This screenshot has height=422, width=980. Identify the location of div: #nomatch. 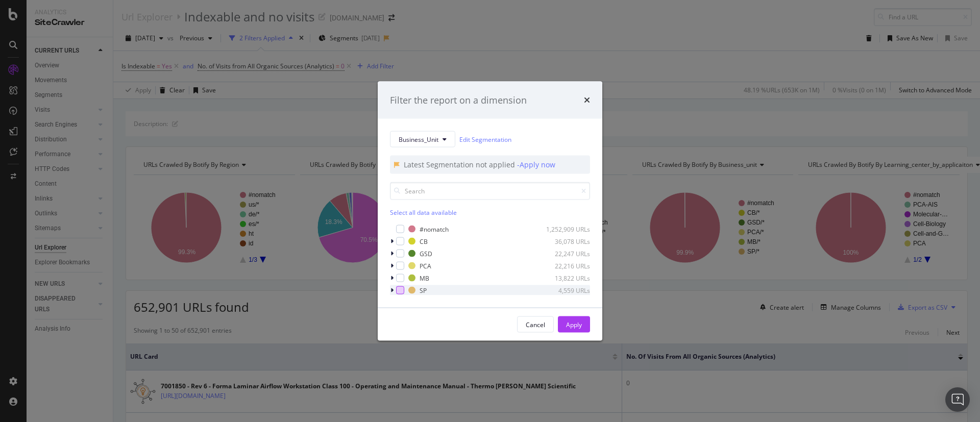
(434, 229).